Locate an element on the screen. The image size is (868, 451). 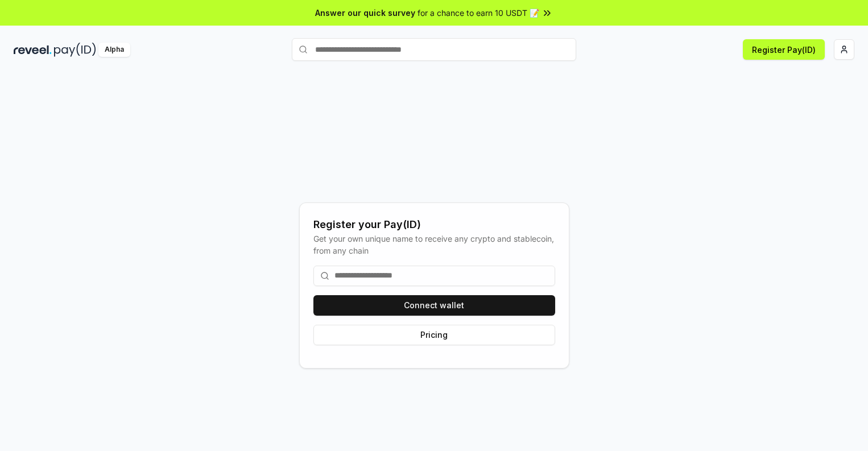
span: Answer our quick survey is located at coordinates (365, 13).